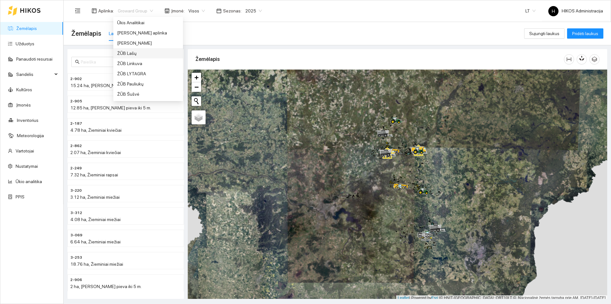 The height and width of the screenshot is (304, 611). I want to click on span: 3-069, so click(76, 235).